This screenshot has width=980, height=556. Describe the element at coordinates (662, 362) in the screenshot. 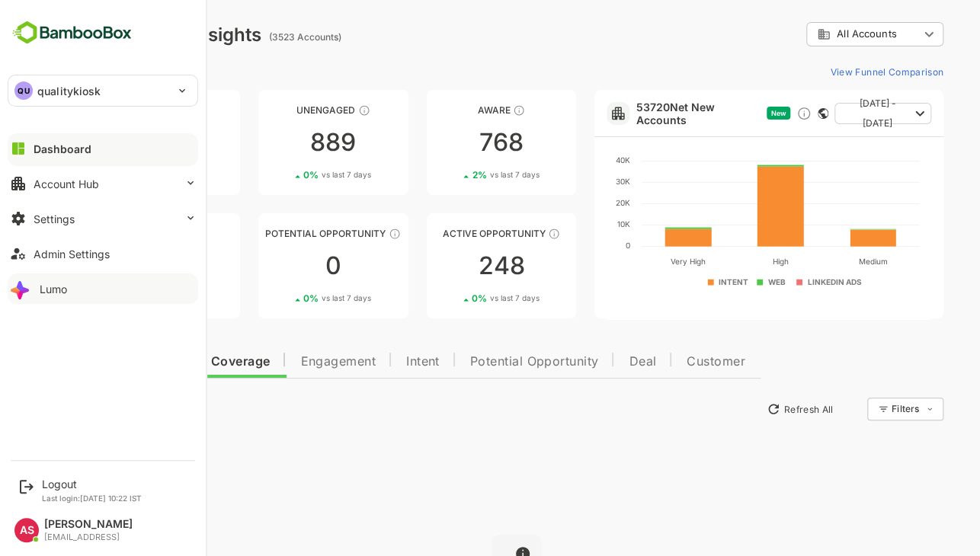

I see `span: Customer` at that location.